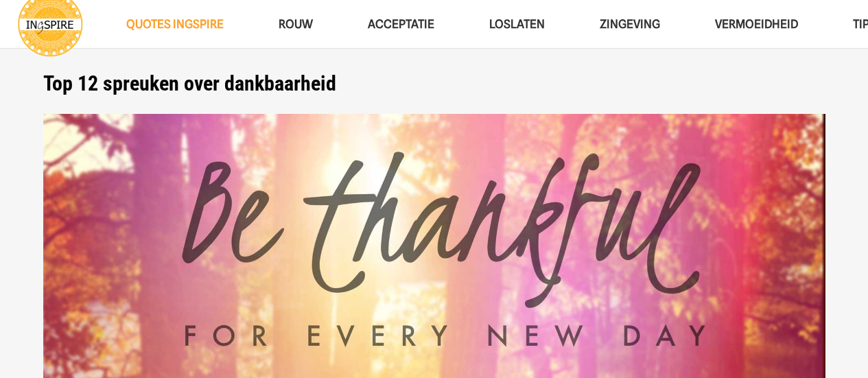  I want to click on span: ROUW, so click(296, 24).